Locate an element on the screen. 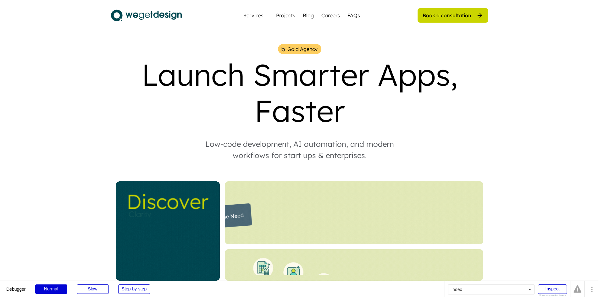  a: Blog is located at coordinates (308, 15).